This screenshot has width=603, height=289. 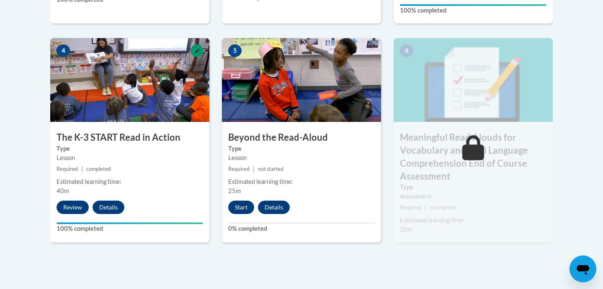 What do you see at coordinates (474, 157) in the screenshot?
I see `h3: Meaningful Read Alouds for Vocabulary and Oral Language Comprehension End of Course Assessment` at bounding box center [474, 157].